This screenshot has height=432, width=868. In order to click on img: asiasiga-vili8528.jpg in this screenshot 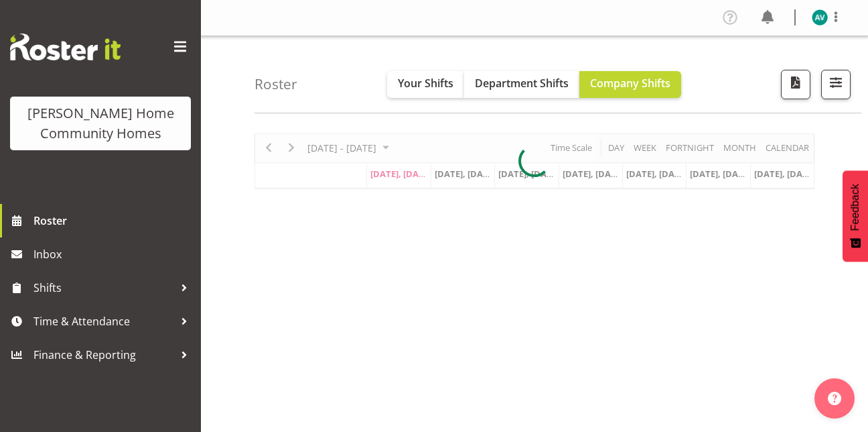, I will do `click(819, 18)`.